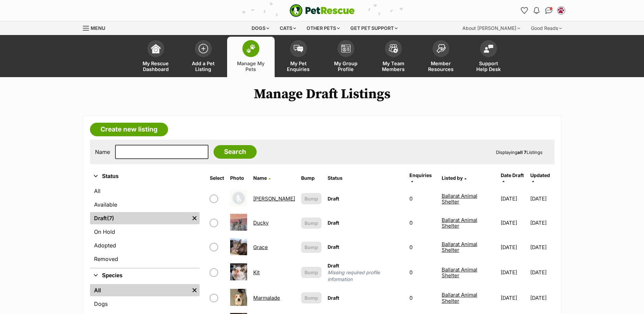  I want to click on span: (7), so click(111, 218).